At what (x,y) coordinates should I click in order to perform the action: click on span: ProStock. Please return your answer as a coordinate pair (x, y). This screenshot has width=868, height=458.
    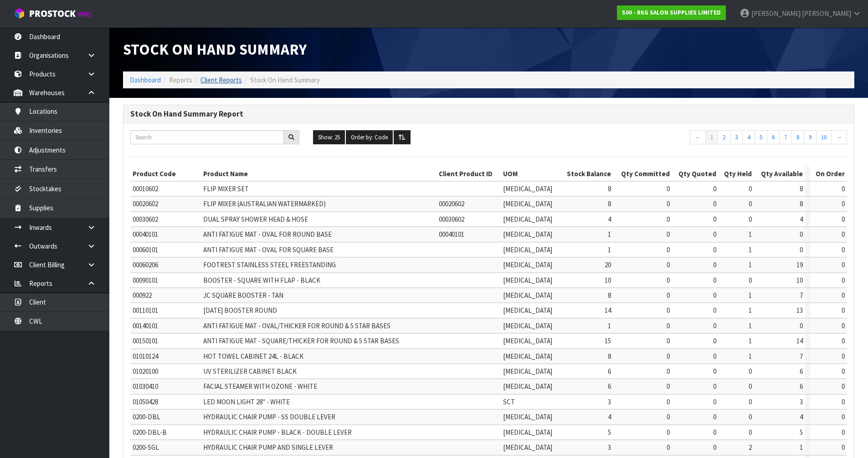
    Looking at the image, I should click on (52, 14).